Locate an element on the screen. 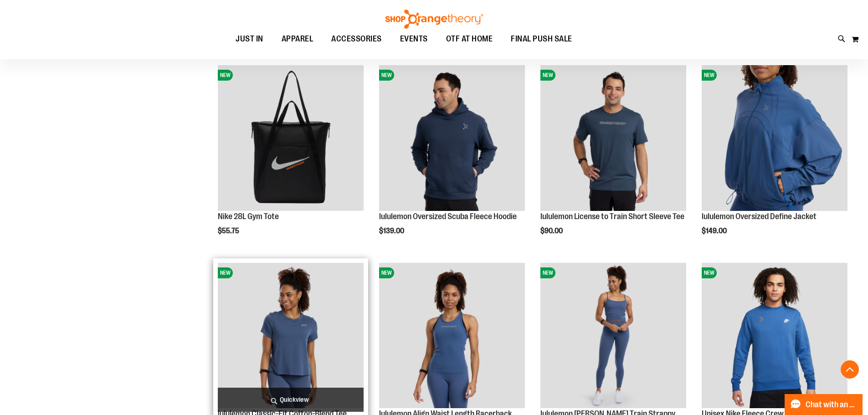 The height and width of the screenshot is (415, 868). span: OTF AT HOME is located at coordinates (470, 39).